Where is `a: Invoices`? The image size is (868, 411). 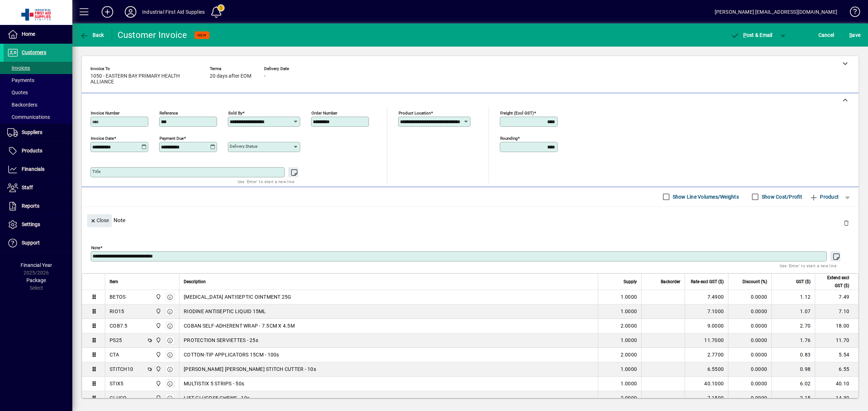 a: Invoices is located at coordinates (38, 68).